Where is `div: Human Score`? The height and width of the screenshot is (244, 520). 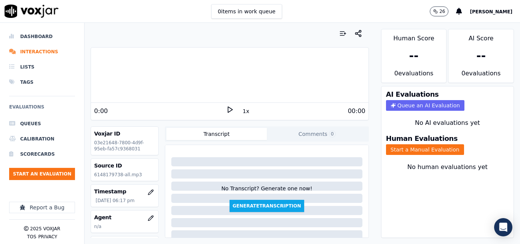 div: Human Score is located at coordinates (414, 36).